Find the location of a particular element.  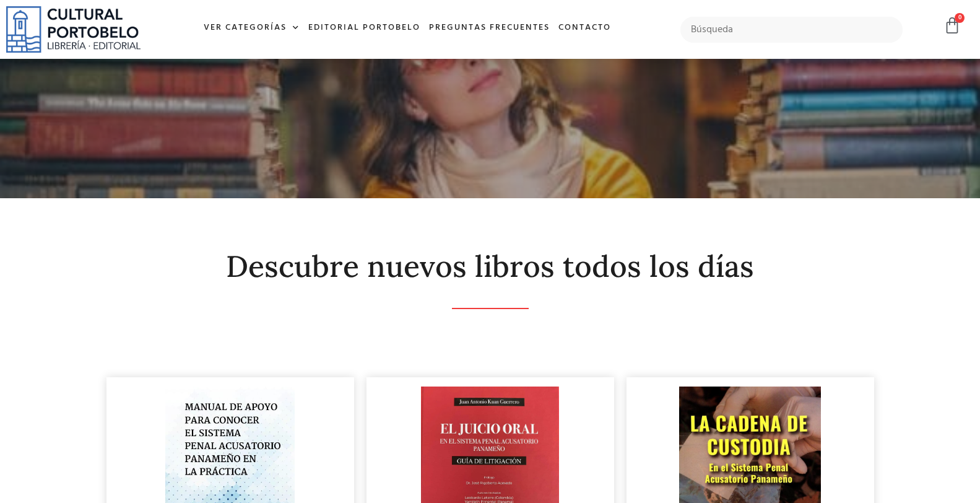

a: Contacto is located at coordinates (584, 28).